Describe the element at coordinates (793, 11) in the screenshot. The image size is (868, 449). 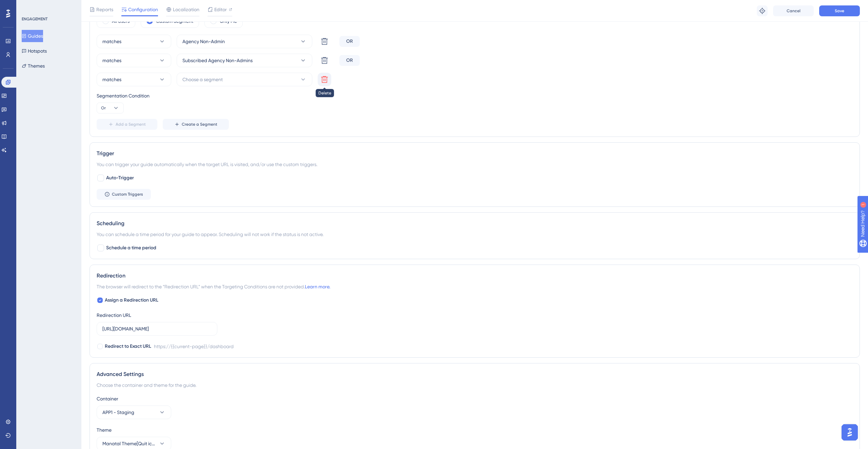
I see `span: Cancel` at that location.